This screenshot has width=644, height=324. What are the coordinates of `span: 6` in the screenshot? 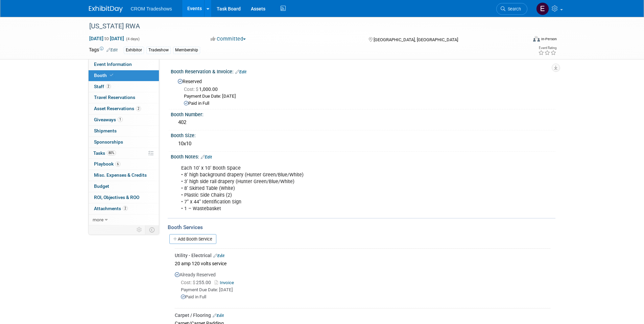 It's located at (118, 164).